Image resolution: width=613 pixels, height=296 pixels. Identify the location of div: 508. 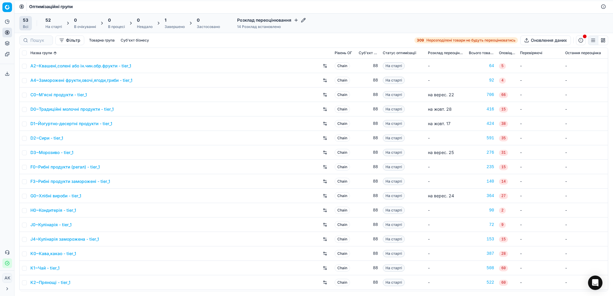
(481, 268).